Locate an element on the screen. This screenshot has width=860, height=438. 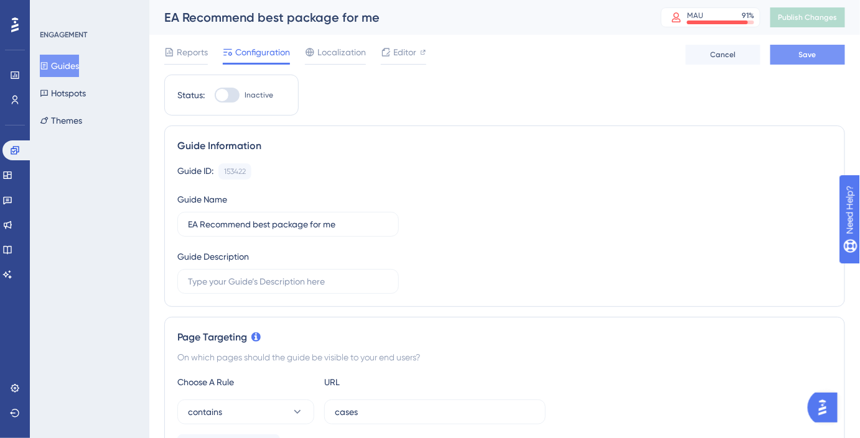
button: Themes is located at coordinates (61, 121).